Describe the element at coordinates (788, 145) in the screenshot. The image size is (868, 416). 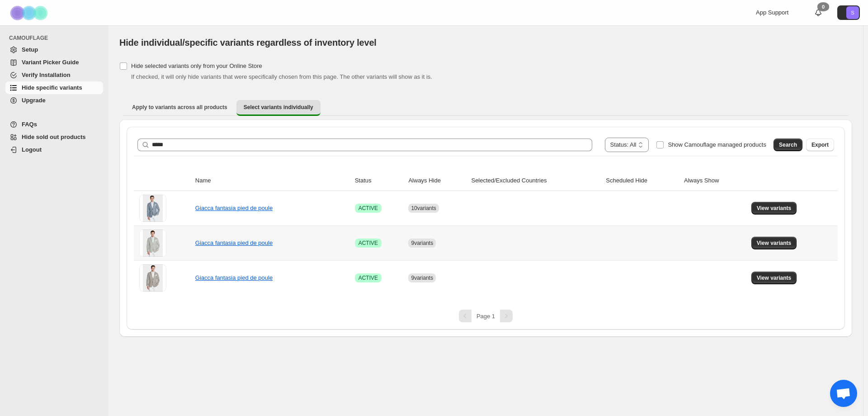
I see `span: Search` at that location.